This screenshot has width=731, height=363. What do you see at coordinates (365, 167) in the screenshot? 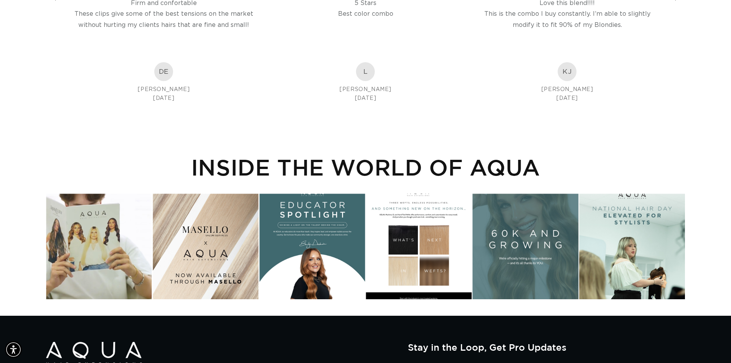
I see `h2: INSIDE THE WORLD OF AQUA` at bounding box center [365, 167].